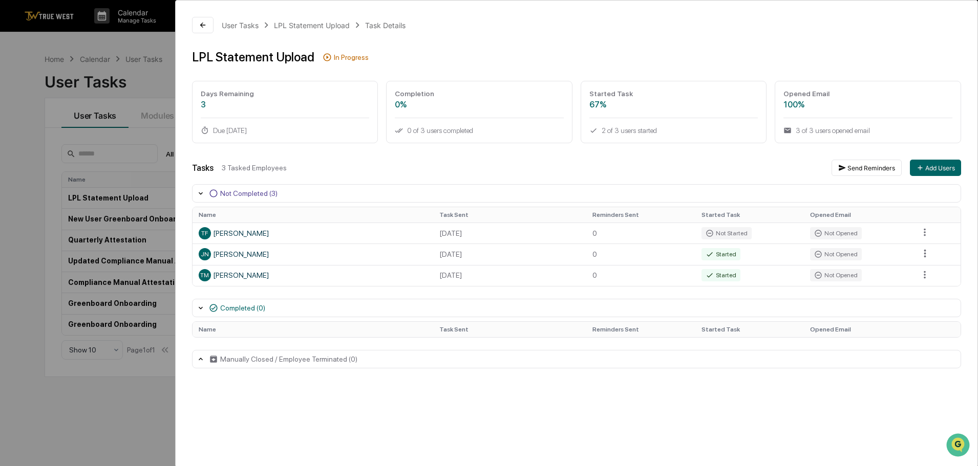 This screenshot has width=978, height=466. What do you see at coordinates (249, 194) in the screenshot?
I see `div: Not Completed (3)` at bounding box center [249, 194].